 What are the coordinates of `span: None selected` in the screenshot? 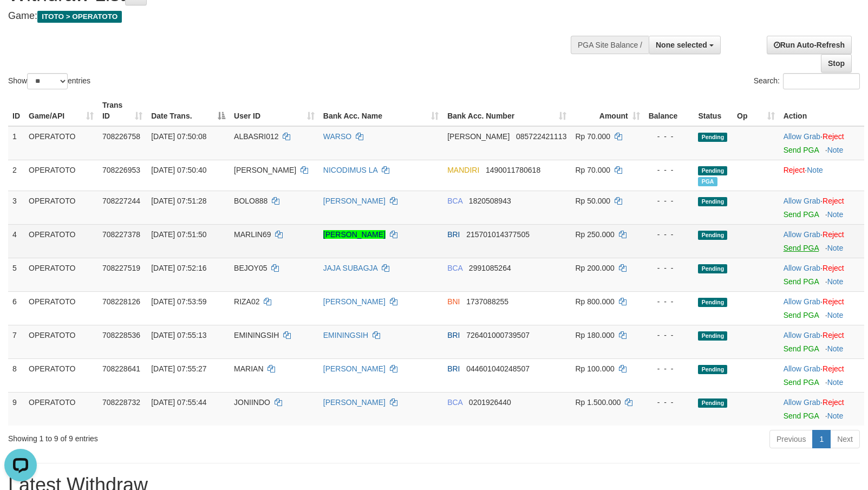 It's located at (681, 45).